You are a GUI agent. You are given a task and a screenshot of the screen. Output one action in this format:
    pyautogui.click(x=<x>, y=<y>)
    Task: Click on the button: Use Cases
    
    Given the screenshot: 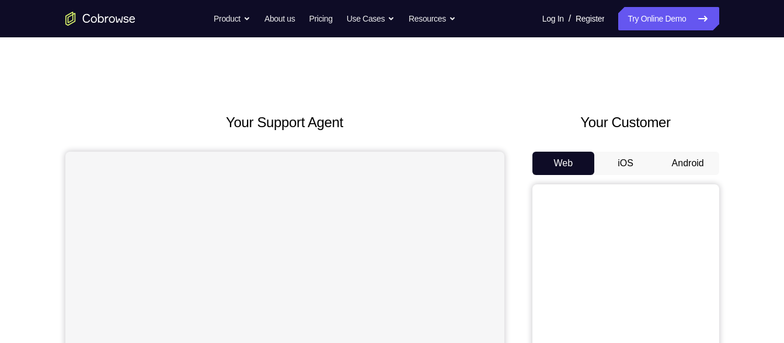 What is the action you would take?
    pyautogui.click(x=371, y=19)
    